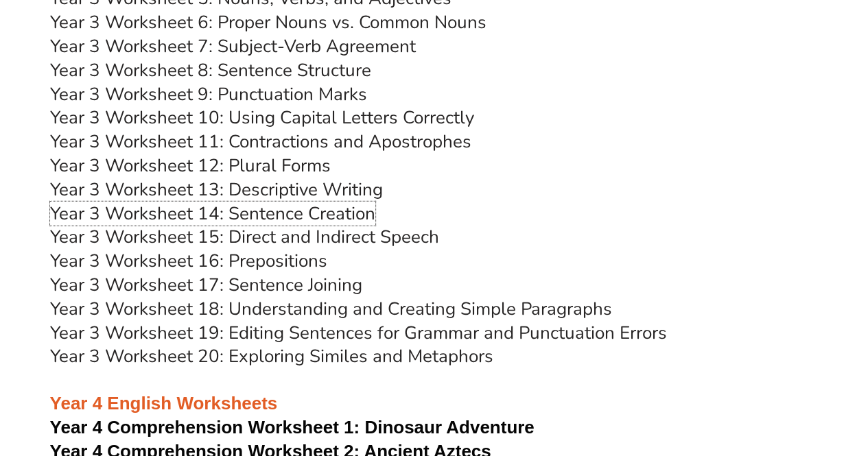  What do you see at coordinates (292, 427) in the screenshot?
I see `a: Year 4 Comprehension Worksheet 1: Dinosaur Adventure` at bounding box center [292, 427].